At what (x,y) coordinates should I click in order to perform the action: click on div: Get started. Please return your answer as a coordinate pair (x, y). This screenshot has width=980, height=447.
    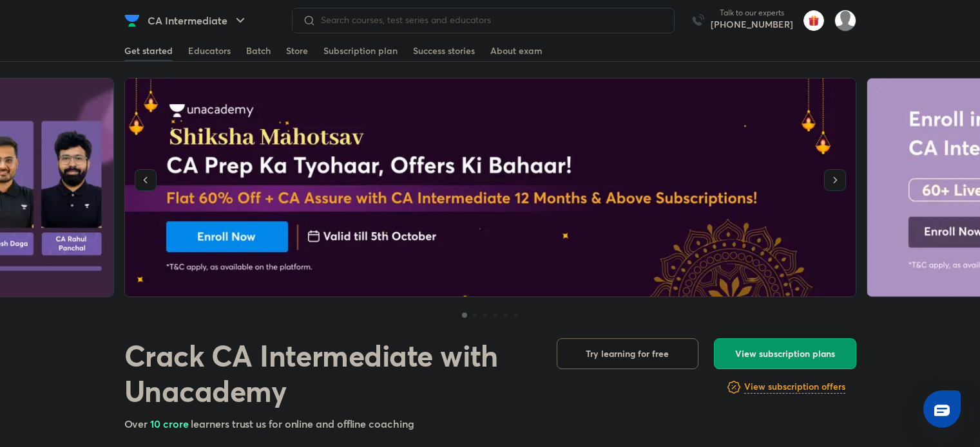
    Looking at the image, I should click on (148, 51).